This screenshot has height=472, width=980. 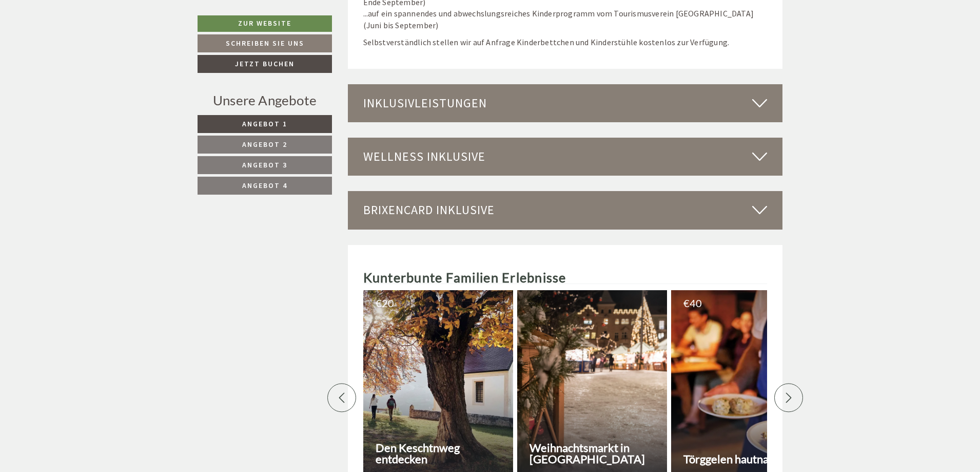 What do you see at coordinates (265, 124) in the screenshot?
I see `span: Angebot 1` at bounding box center [265, 124].